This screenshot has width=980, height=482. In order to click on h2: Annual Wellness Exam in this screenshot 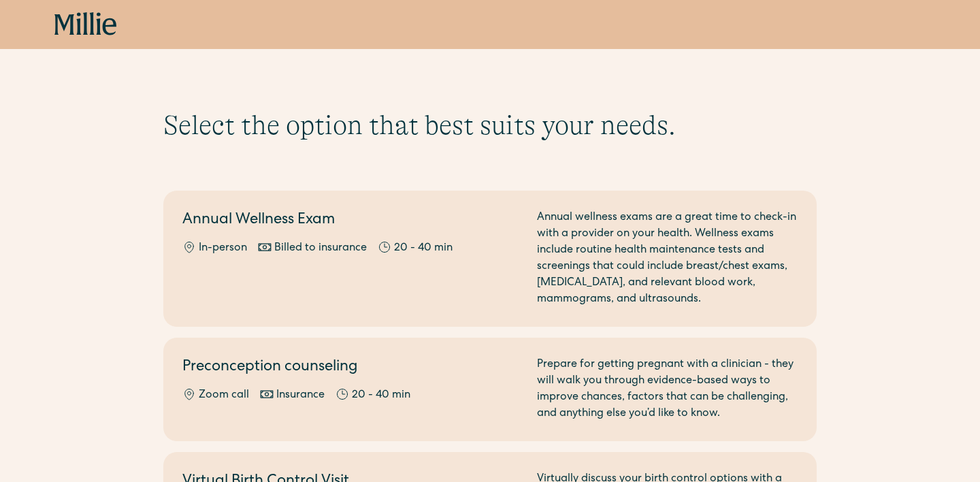, I will do `click(351, 221)`.